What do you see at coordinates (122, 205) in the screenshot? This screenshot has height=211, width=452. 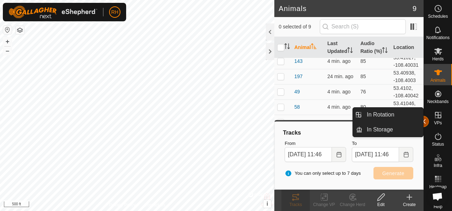 I see `a: Privacy Policy` at bounding box center [122, 205].